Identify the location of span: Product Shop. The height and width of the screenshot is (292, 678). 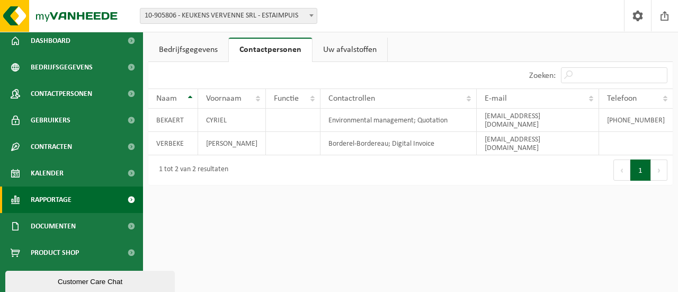
(55, 253).